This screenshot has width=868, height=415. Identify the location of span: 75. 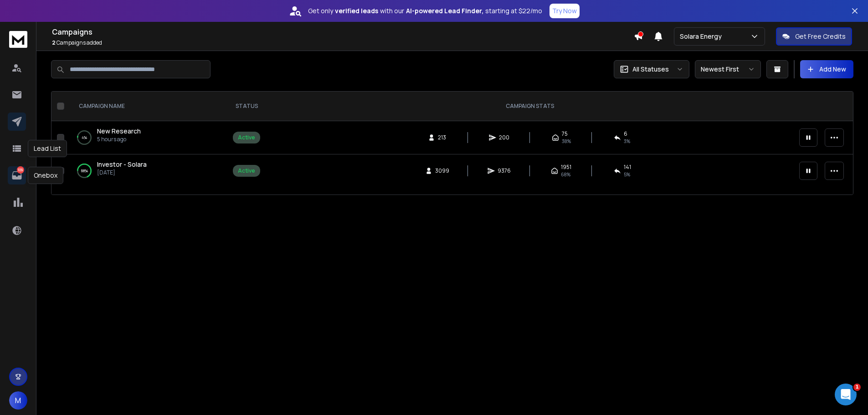
(564, 134).